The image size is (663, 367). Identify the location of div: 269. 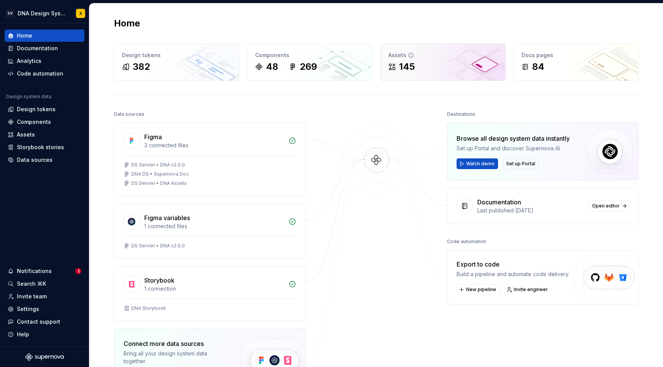
(308, 67).